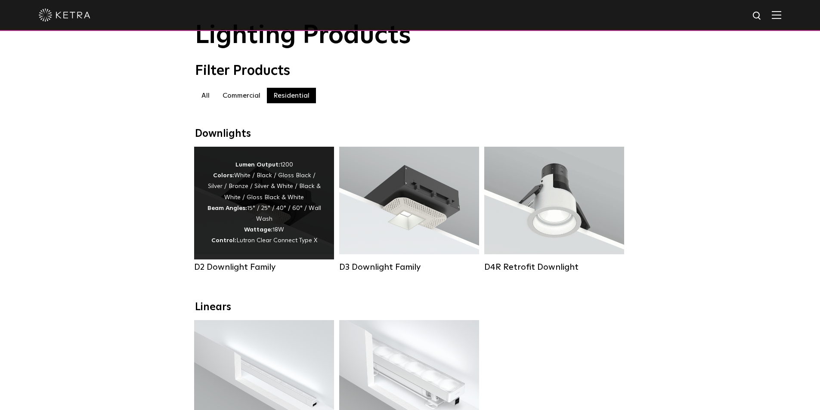 The image size is (820, 410). Describe the element at coordinates (258, 165) in the screenshot. I see `strong: Lumen Output:` at that location.